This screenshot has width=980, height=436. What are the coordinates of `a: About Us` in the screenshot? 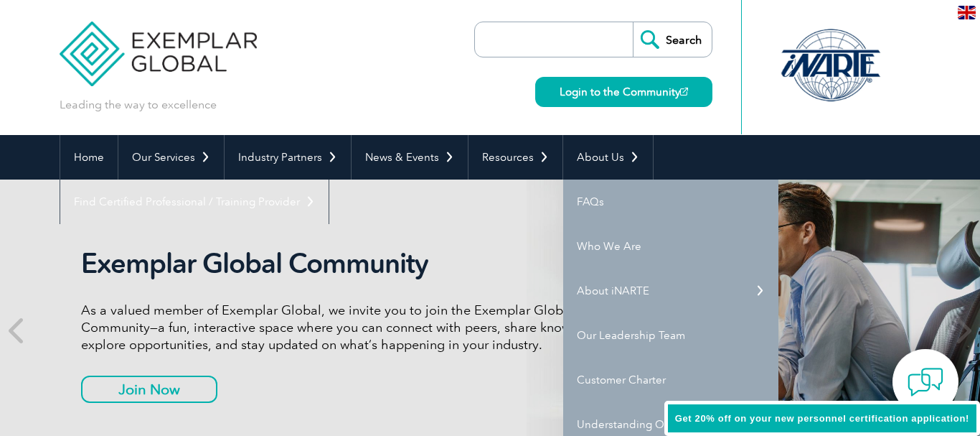 It's located at (607, 157).